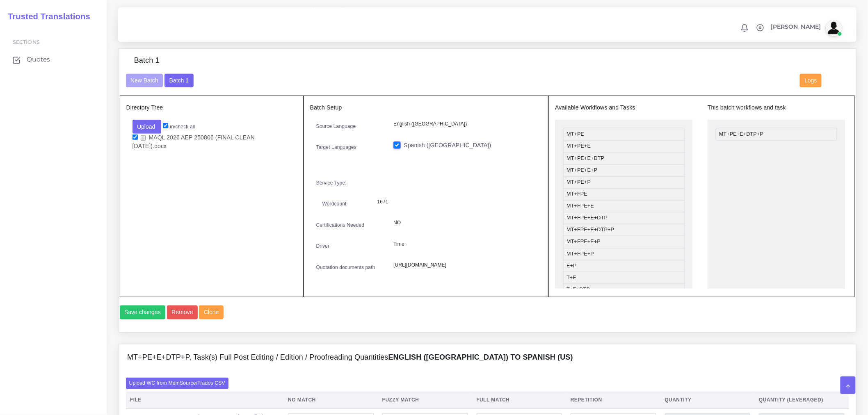 The height and width of the screenshot is (415, 868). Describe the element at coordinates (519, 400) in the screenshot. I see `th: Full Match` at that location.